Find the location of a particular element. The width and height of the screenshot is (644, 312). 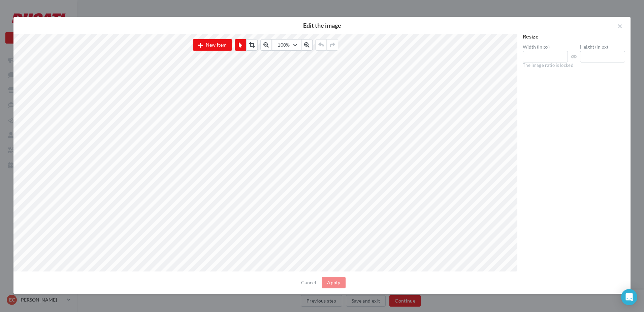

div: The image ratio is locked is located at coordinates (574, 65).